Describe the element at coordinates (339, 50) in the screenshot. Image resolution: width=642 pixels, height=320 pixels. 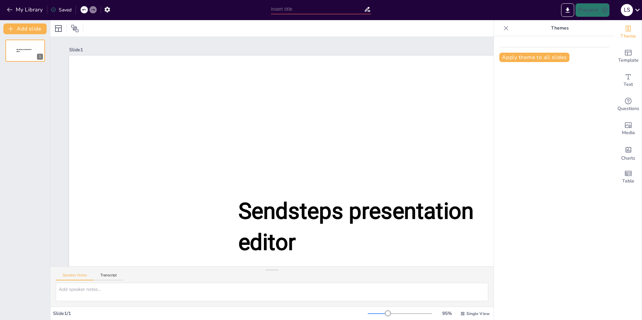
I see `div: Slide 1` at that location.